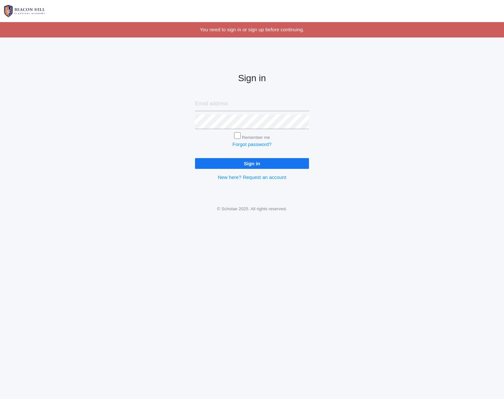 The height and width of the screenshot is (399, 504). I want to click on label: Remember me, so click(256, 137).